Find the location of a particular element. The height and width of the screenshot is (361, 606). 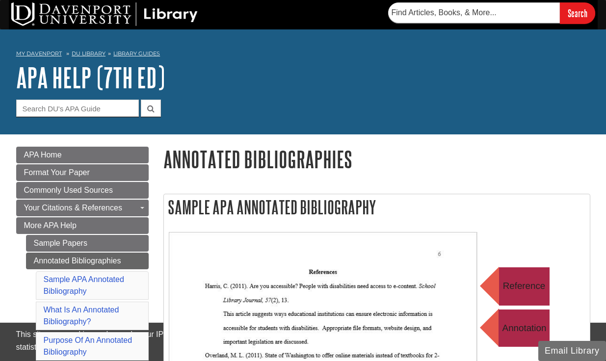

span: Format Your Paper is located at coordinates (57, 172).